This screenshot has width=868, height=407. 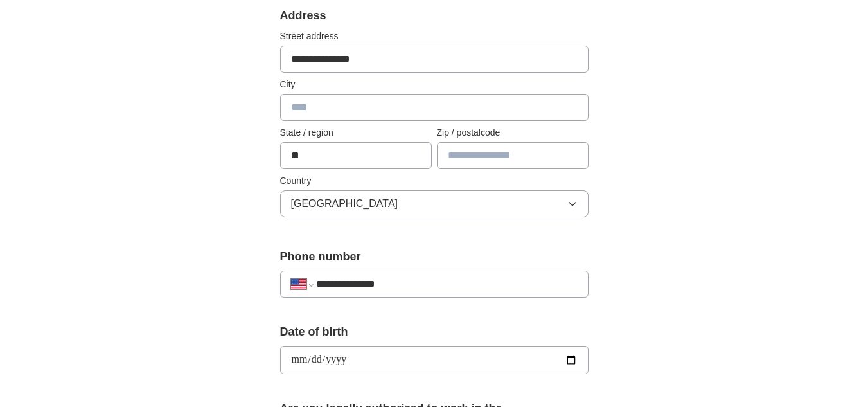 What do you see at coordinates (434, 257) in the screenshot?
I see `label: Phone number` at bounding box center [434, 257].